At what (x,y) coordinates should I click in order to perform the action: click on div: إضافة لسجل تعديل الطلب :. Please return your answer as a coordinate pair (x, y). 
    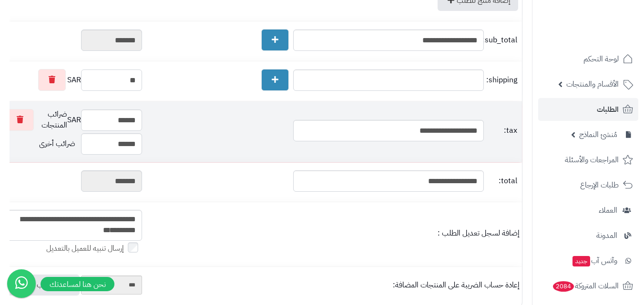
    Looking at the image, I should click on (333, 233).